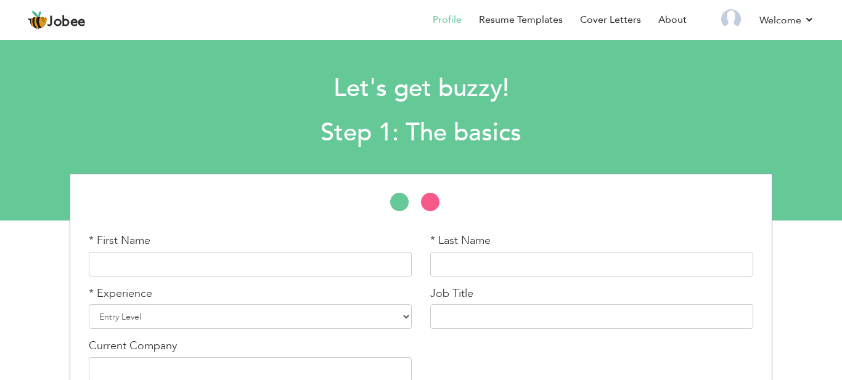 This screenshot has width=842, height=380. I want to click on label: * Last Name, so click(460, 241).